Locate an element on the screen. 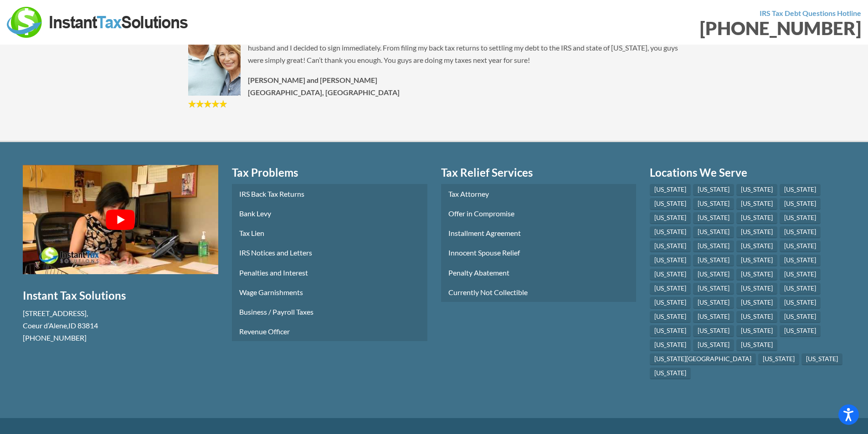 This screenshot has width=868, height=434. a: Currently Not Collectible is located at coordinates (539, 292).